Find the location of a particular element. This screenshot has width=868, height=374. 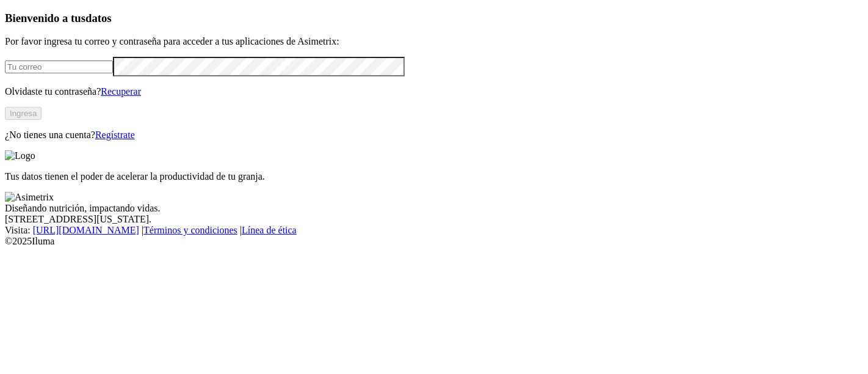

div: Diseñando nutrición, impactando vidas. is located at coordinates (434, 209).